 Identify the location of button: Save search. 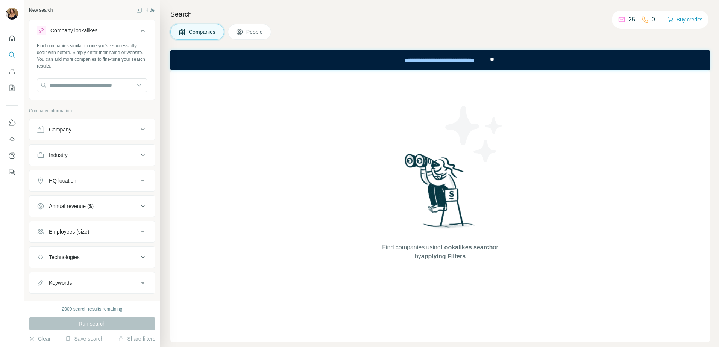
(84, 339).